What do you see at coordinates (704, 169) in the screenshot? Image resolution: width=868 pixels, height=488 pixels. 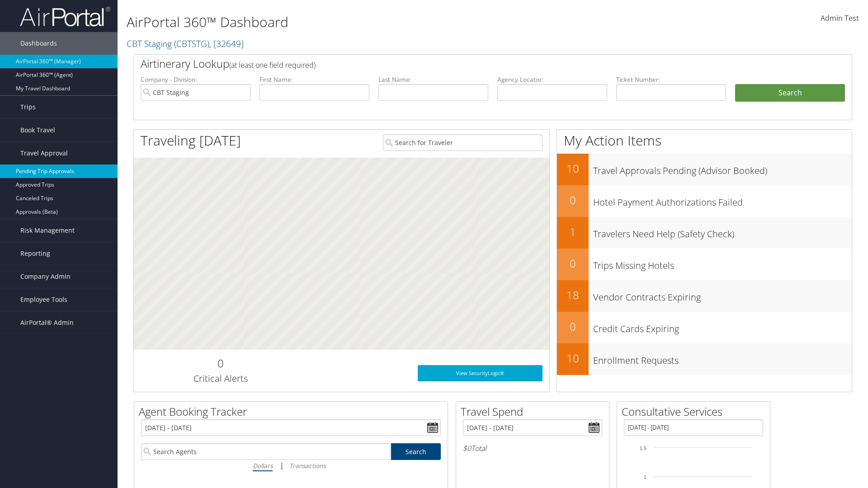 I see `a: 10Travel Approvals Pending (Advisor Booked)` at bounding box center [704, 169].